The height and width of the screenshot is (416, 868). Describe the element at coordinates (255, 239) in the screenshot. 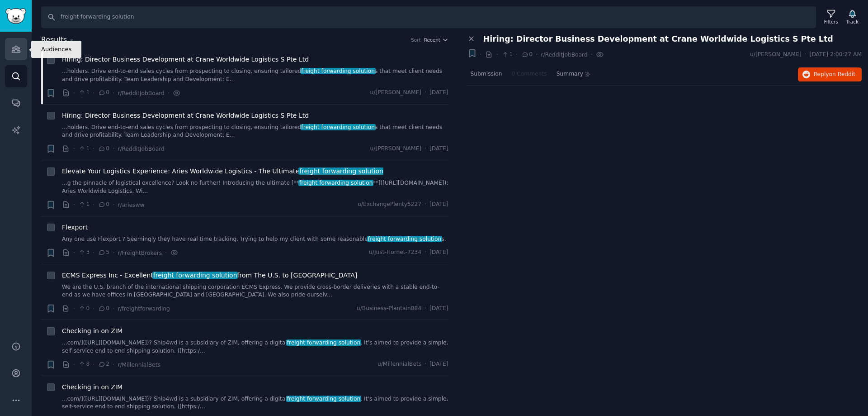

I see `a: Any one use Flexport ? Seemingly they have real time tracking. Trying to help my client with some...` at that location.